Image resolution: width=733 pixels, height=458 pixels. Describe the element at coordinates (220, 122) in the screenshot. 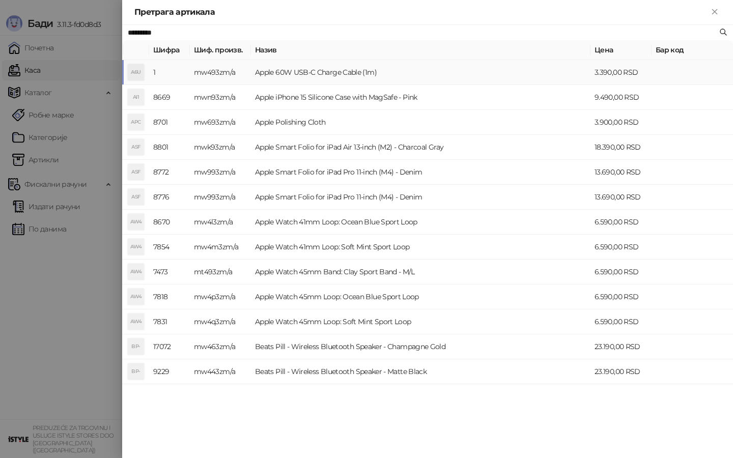

I see `td: mw693zm/a` at that location.